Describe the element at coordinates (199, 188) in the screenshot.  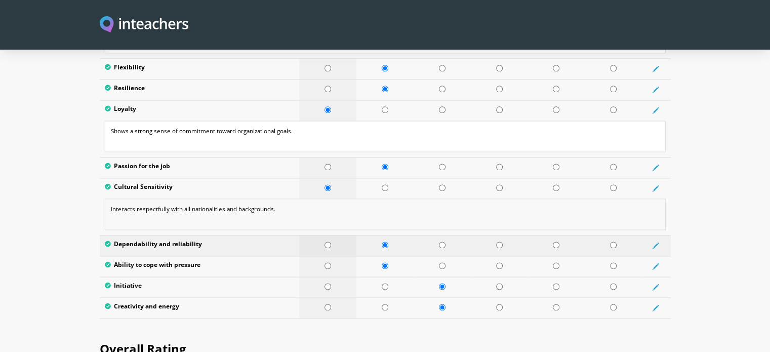
I see `label: Cultural Sensitivity` at that location.